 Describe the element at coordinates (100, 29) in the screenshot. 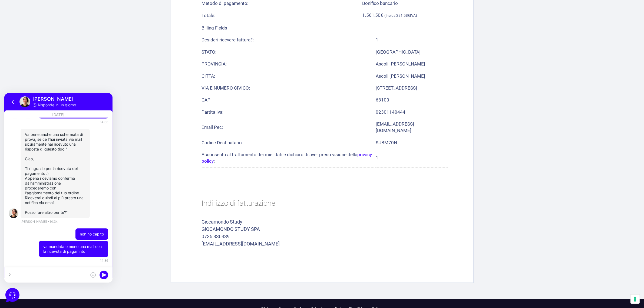

I see `p: 14:33` at that location.